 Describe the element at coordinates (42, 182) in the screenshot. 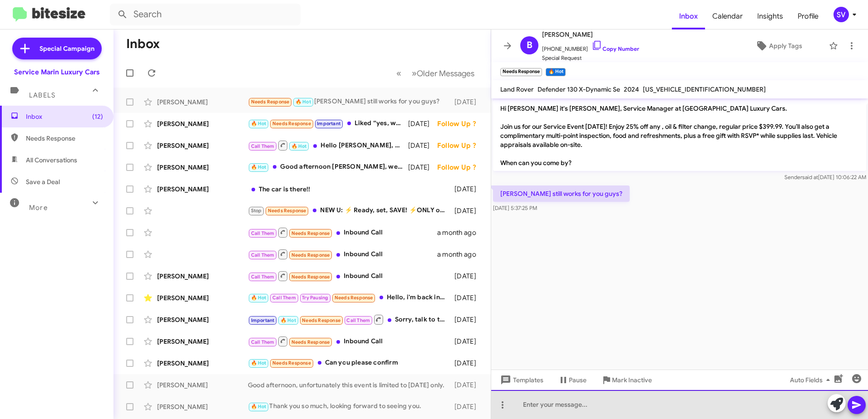

I see `span: Save a Deal` at that location.